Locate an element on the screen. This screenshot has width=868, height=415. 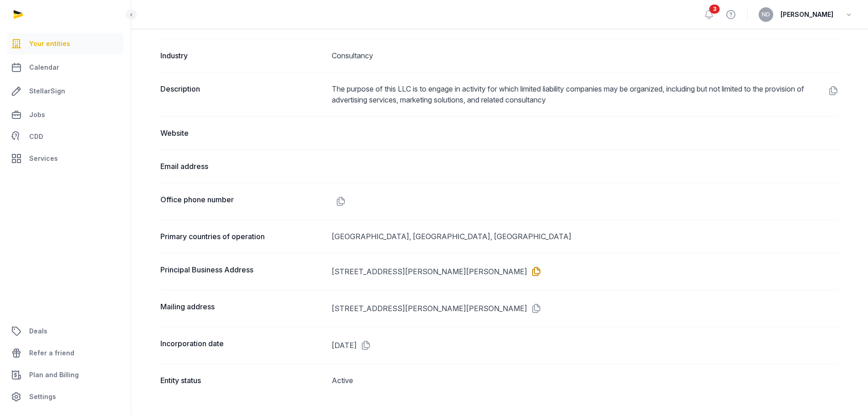
span: Calendar is located at coordinates (44, 68).